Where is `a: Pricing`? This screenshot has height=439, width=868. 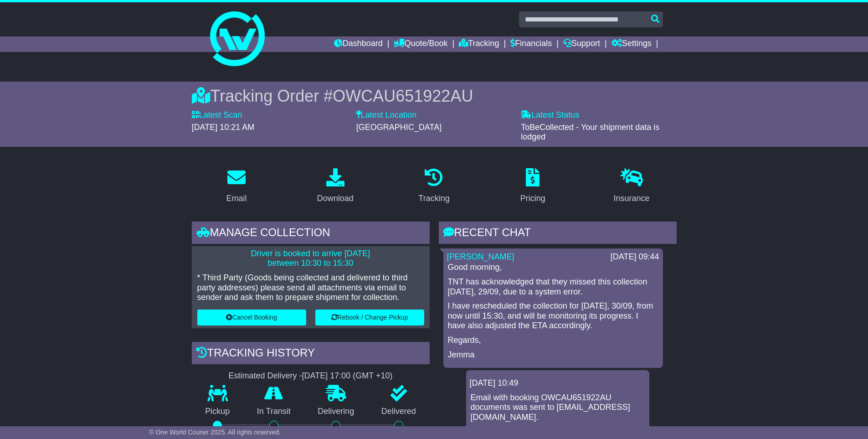 a: Pricing is located at coordinates (533, 187).